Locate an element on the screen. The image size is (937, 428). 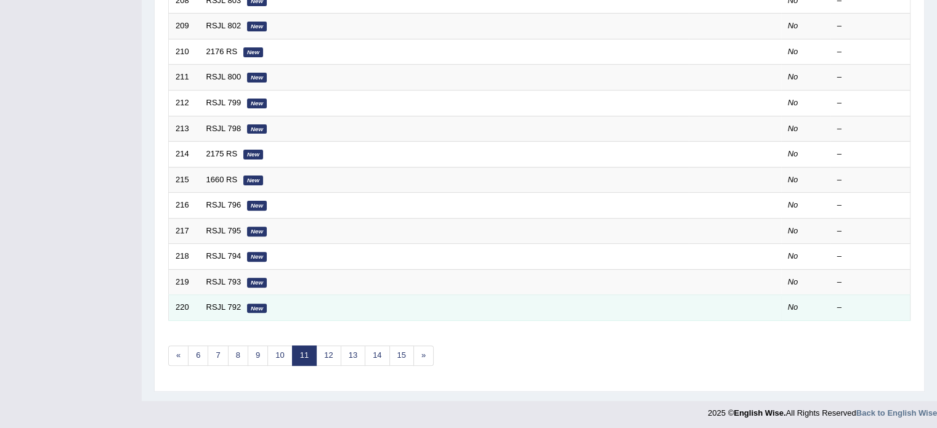
a: RSJL 802 is located at coordinates (224, 25).